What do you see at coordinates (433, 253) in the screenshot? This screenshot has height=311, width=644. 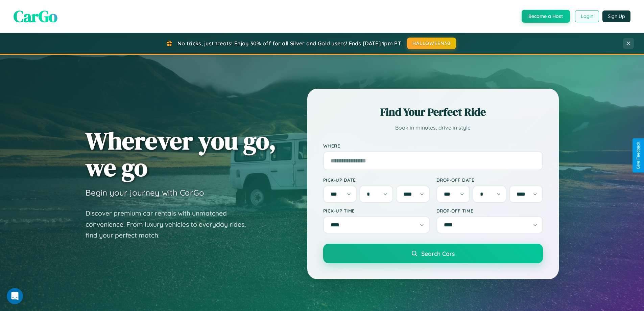 I see `button: Search Cars` at bounding box center [433, 253].